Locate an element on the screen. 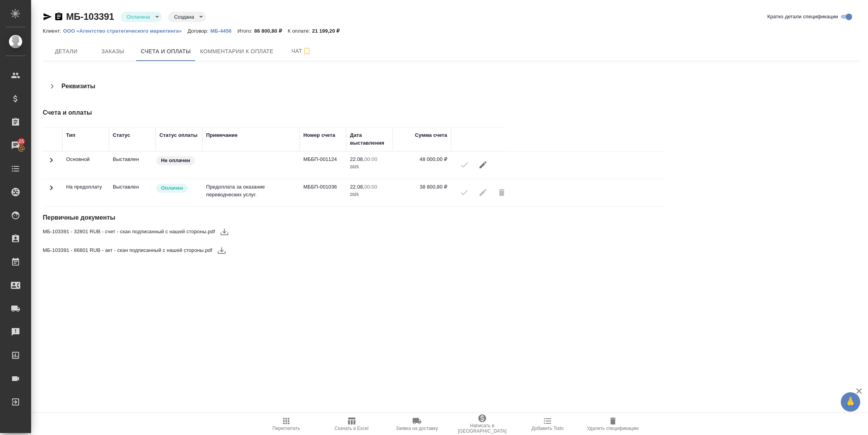 Image resolution: width=868 pixels, height=435 pixels. span: Удалить спецификацию is located at coordinates (613, 428).